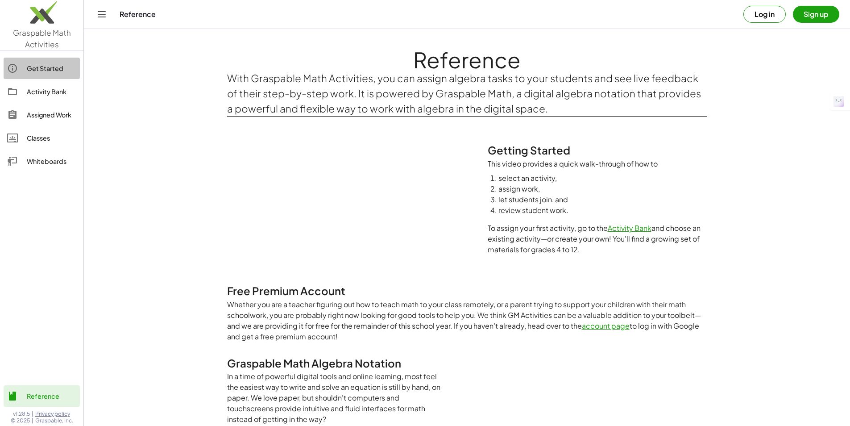 This screenshot has width=850, height=426. Describe the element at coordinates (41, 115) in the screenshot. I see `a: Assigned Work` at that location.